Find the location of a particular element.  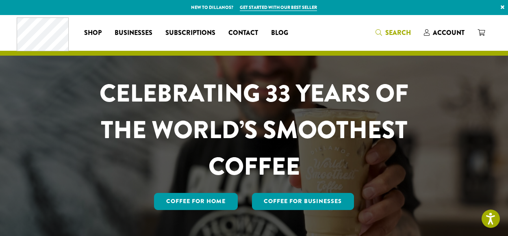

span: Contact is located at coordinates (243, 33).